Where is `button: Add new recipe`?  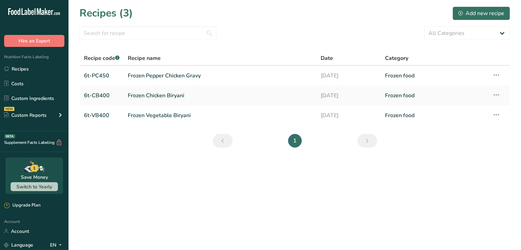
button: Add new recipe is located at coordinates (481, 13).